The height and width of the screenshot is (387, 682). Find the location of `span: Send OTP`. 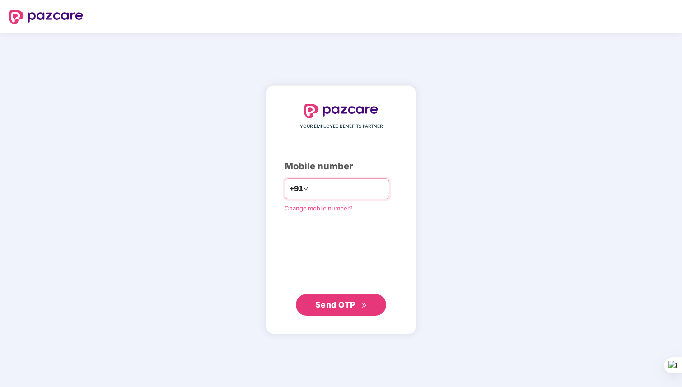

span: Send OTP is located at coordinates (335, 304).